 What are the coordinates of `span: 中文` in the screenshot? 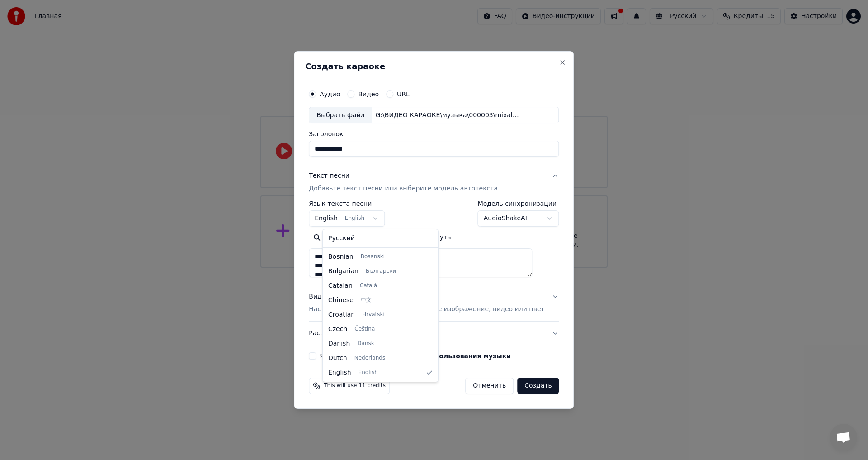 It's located at (366, 300).